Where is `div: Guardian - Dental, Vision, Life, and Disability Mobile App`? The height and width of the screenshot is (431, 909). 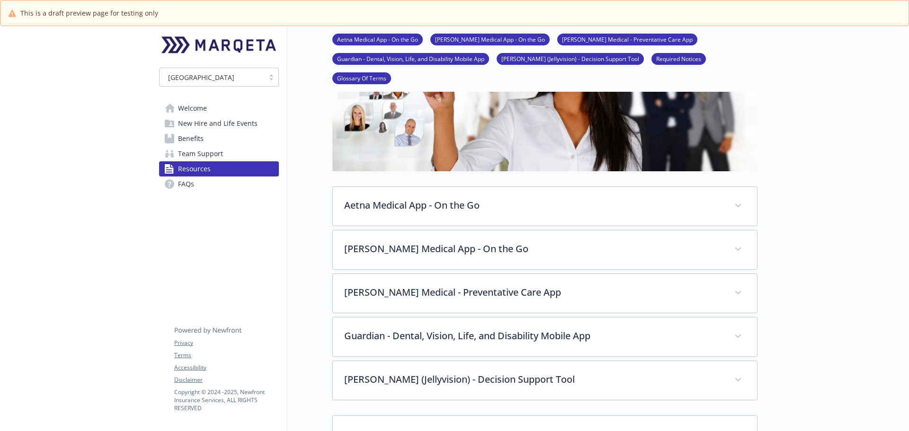
div: Guardian - Dental, Vision, Life, and Disability Mobile App is located at coordinates (545, 337).